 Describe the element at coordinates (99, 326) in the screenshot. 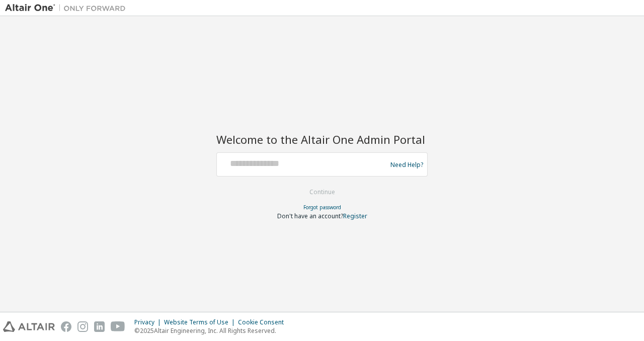

I see `img: linkedin.svg` at that location.